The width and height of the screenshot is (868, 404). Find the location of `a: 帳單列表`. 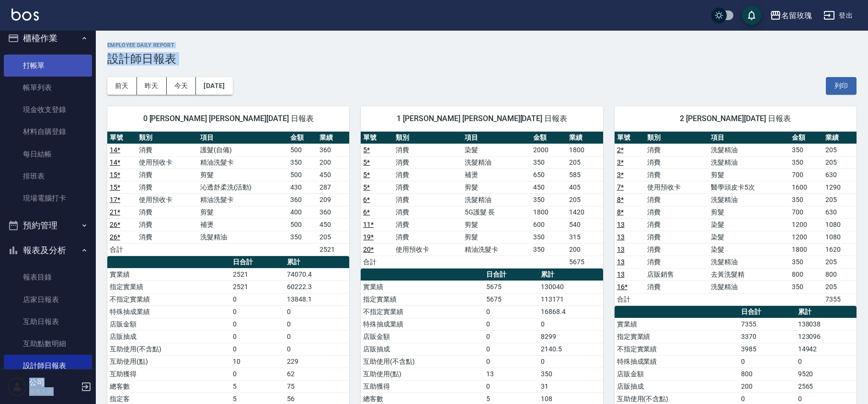

a: 帳單列表 is located at coordinates (48, 87).